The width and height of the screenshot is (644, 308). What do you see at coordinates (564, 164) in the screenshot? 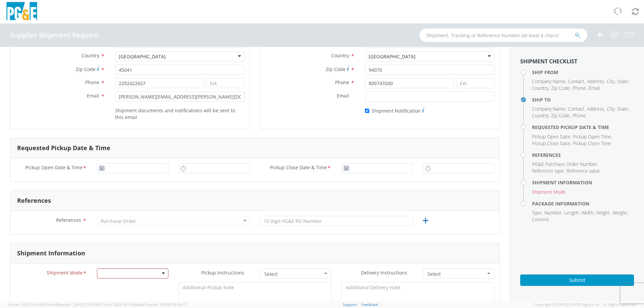
I see `span: PG&E Purchase Order Number` at bounding box center [564, 164].